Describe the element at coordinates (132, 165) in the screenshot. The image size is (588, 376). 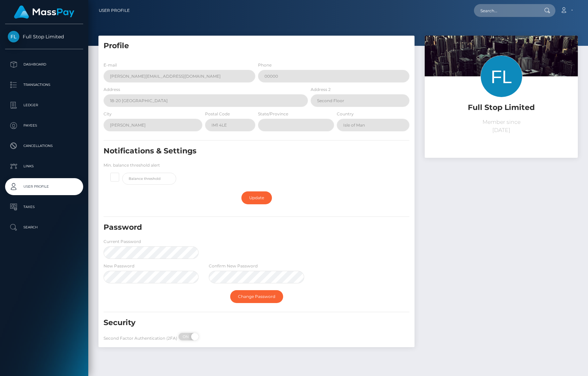
I see `label: Min. balance threshold alert` at that location.